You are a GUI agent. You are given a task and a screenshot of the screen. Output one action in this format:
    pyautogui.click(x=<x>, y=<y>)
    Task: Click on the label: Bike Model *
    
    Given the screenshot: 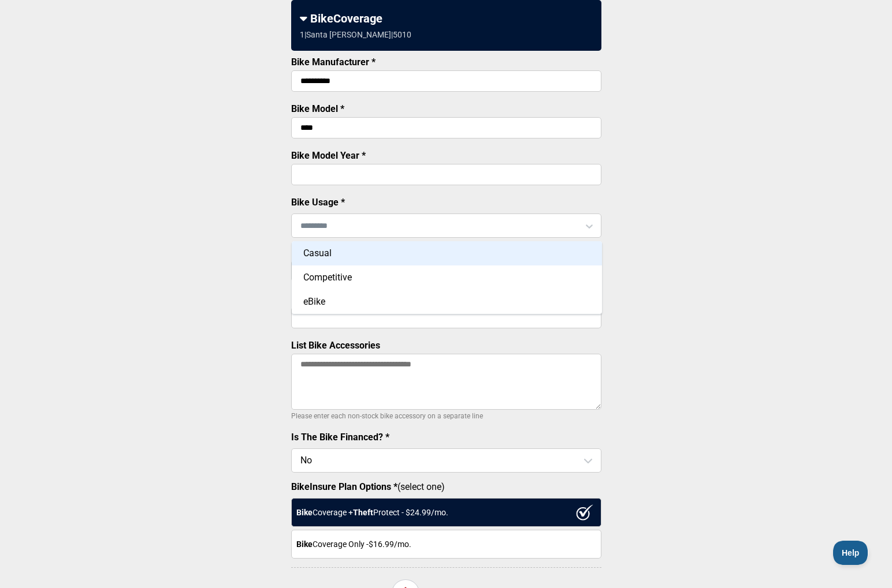 What is the action you would take?
    pyautogui.click(x=318, y=108)
    